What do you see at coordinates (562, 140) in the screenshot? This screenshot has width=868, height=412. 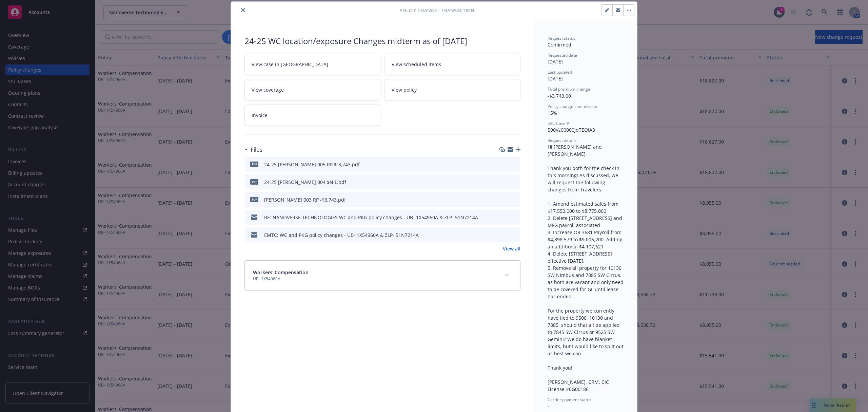 I see `span: Request details` at bounding box center [562, 140].